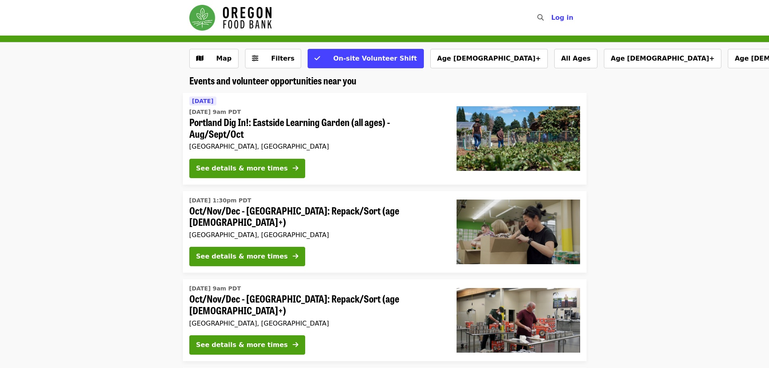 The image size is (769, 368). Describe the element at coordinates (255, 58) in the screenshot. I see `i: sliders-h icon` at that location.